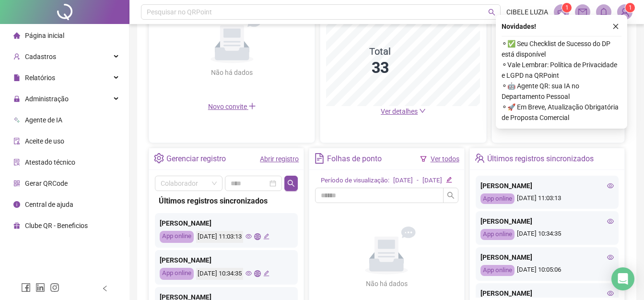  What do you see at coordinates (50, 162) in the screenshot?
I see `span: Atestado técnico` at bounding box center [50, 162].